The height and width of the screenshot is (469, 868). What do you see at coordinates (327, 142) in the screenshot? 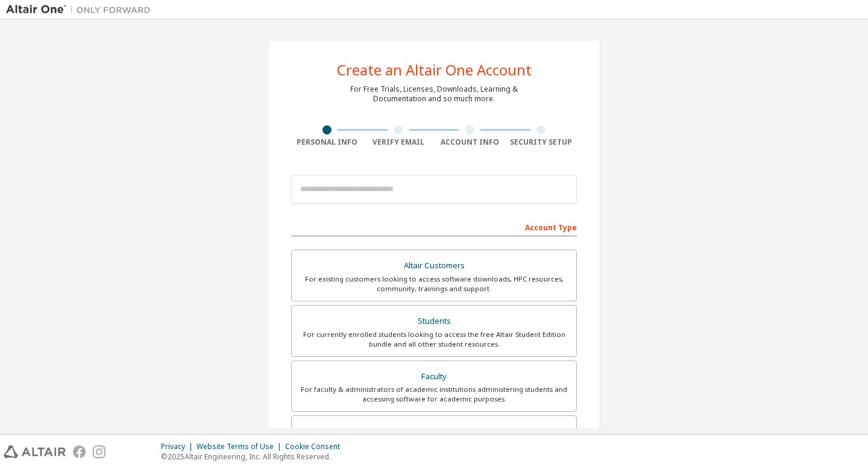
I see `div: Personal Info` at bounding box center [327, 142].